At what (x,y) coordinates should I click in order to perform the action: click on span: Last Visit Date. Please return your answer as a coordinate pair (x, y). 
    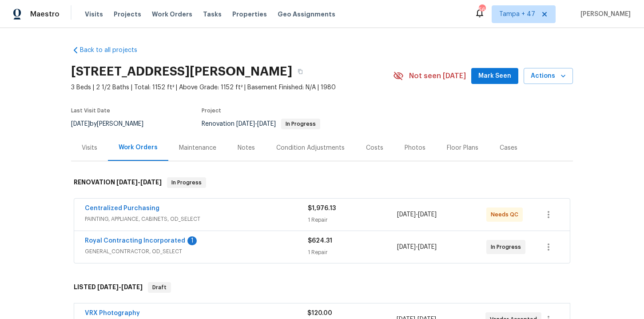
    Looking at the image, I should click on (90, 111).